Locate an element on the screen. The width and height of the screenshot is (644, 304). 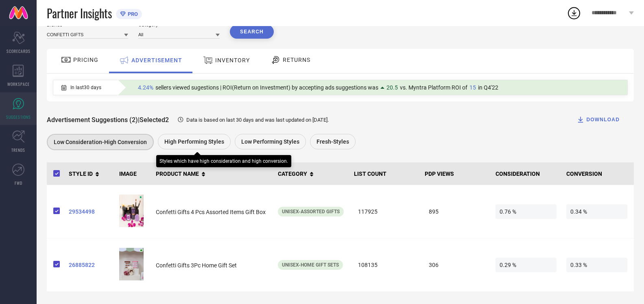
span: Unisex-Home Gift Sets is located at coordinates (311, 265).